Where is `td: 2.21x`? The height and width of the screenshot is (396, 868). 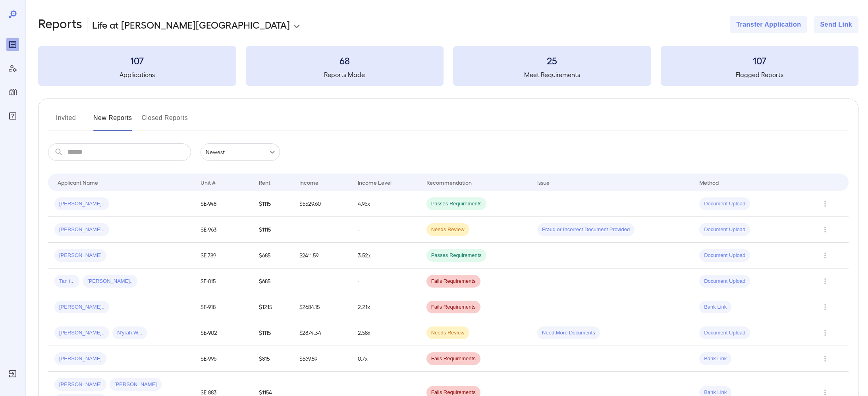 td: 2.21x is located at coordinates (386, 307).